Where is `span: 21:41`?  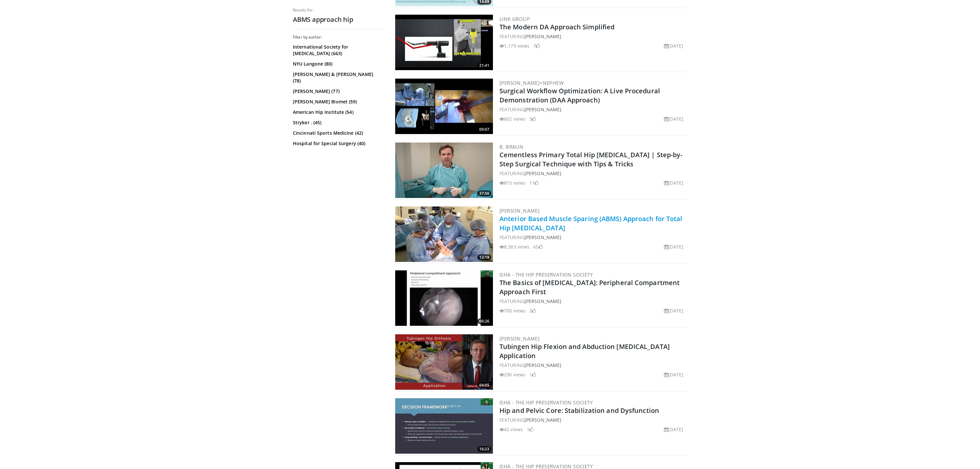
span: 21:41 is located at coordinates (484, 66).